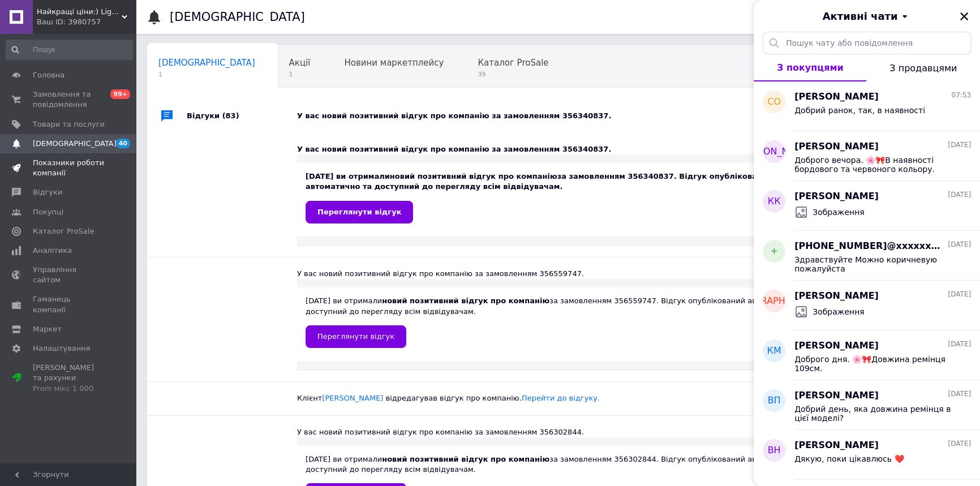 The image size is (980, 486). Describe the element at coordinates (448, 398) in the screenshot. I see `span: Клієнт` at that location.